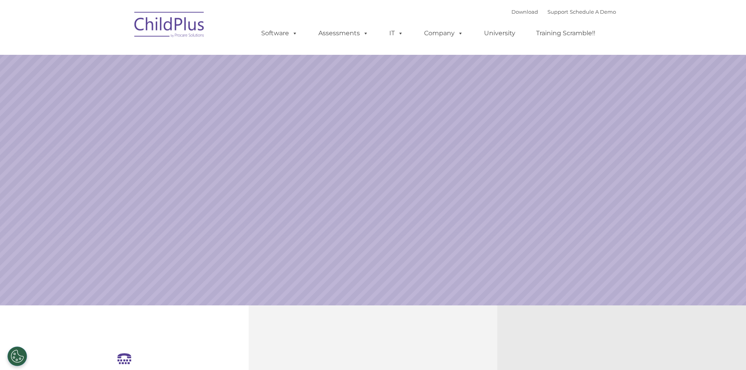  What do you see at coordinates (566, 33) in the screenshot?
I see `a: Training Scramble!!` at bounding box center [566, 33].